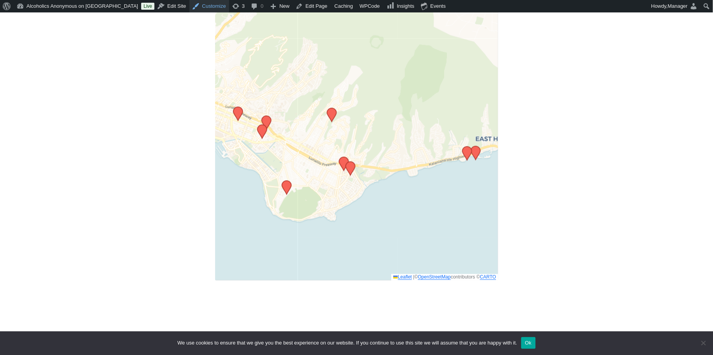  Describe the element at coordinates (488, 278) in the screenshot. I see `a: CARTO` at that location.